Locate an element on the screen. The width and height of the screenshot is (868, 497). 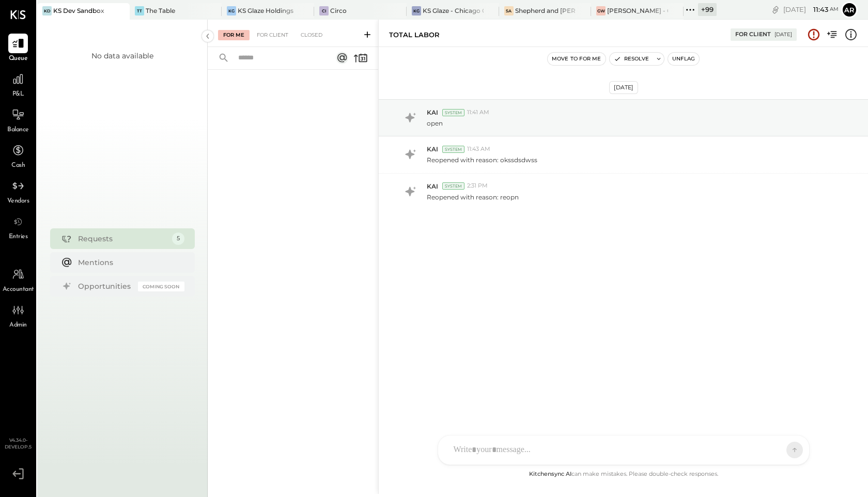
a: Queue is located at coordinates (18, 49).